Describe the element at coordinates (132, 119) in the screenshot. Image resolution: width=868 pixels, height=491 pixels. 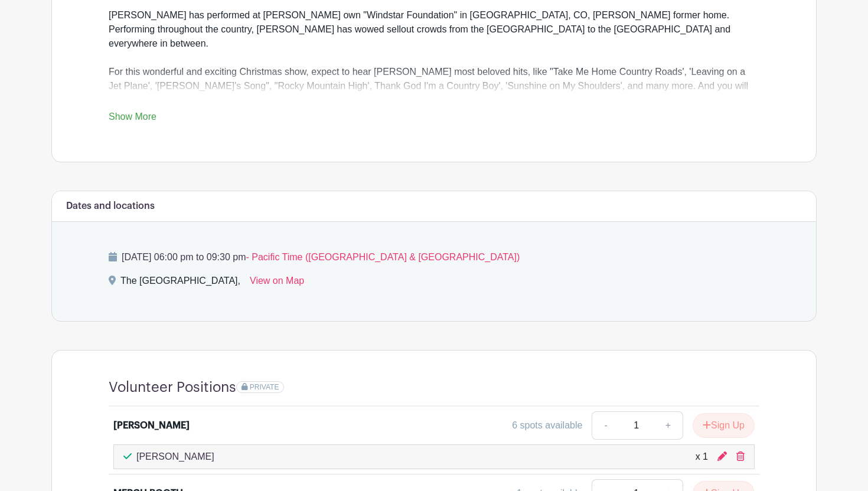
I see `a: Show More` at that location.